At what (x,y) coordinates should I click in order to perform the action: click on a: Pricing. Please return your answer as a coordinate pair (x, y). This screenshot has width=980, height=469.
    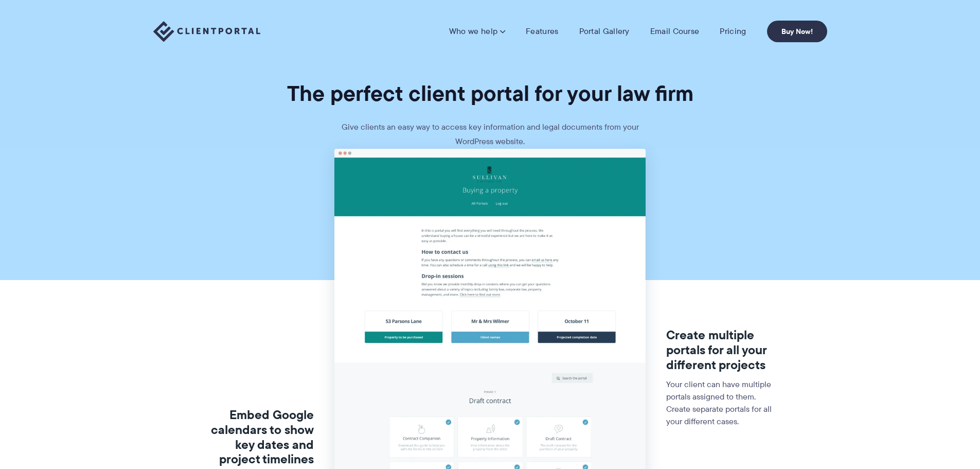
    Looking at the image, I should click on (733, 32).